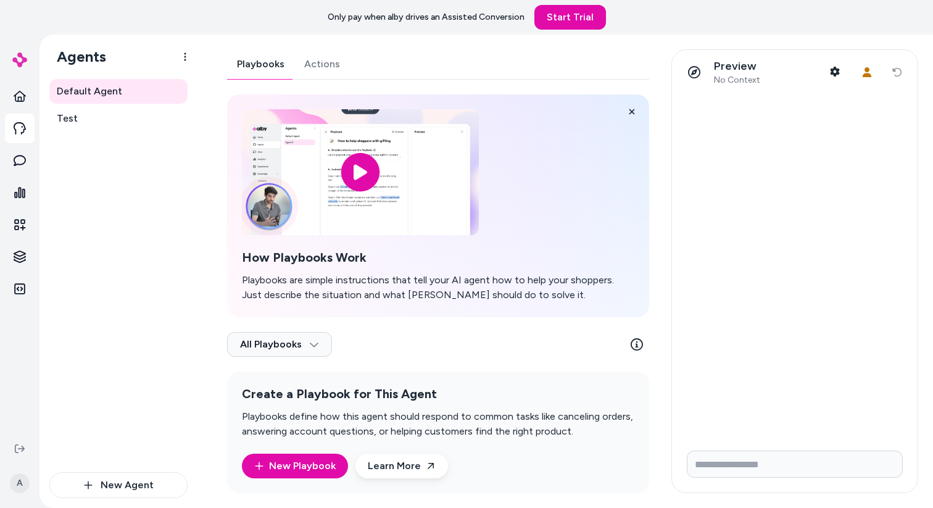 Image resolution: width=933 pixels, height=508 pixels. I want to click on a: Default Agent, so click(118, 91).